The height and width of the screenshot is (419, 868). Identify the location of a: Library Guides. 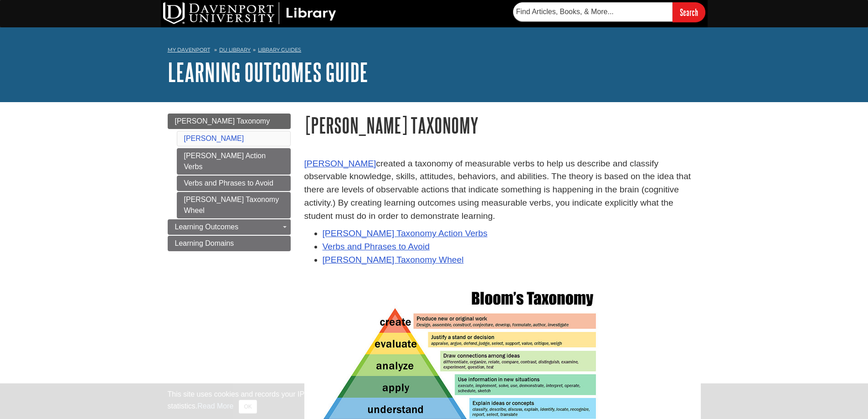
(279, 50).